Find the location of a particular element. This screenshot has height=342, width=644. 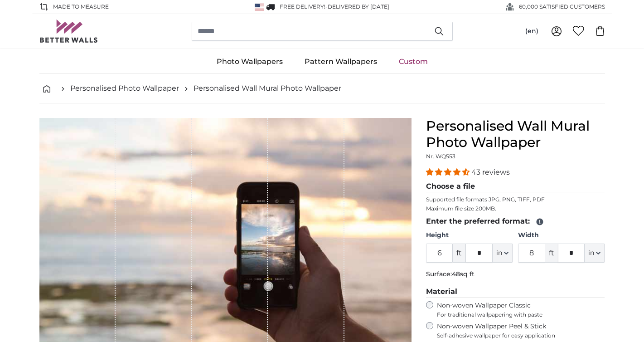

p: Supported file formats JPG, PNG, TIFF, PDF is located at coordinates (516, 200).